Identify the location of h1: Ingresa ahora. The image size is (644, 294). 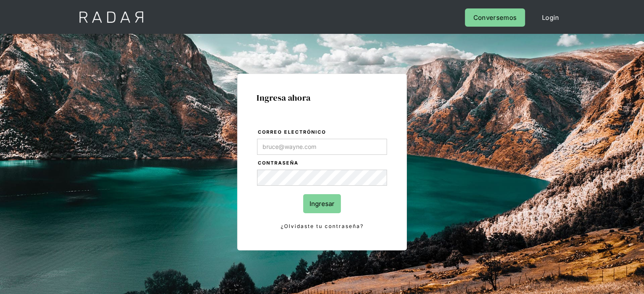
(321, 98).